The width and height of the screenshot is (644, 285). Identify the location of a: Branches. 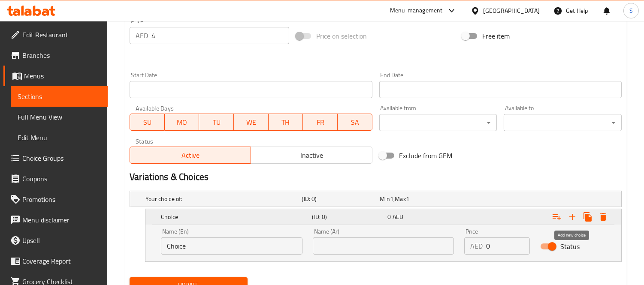
(55, 55).